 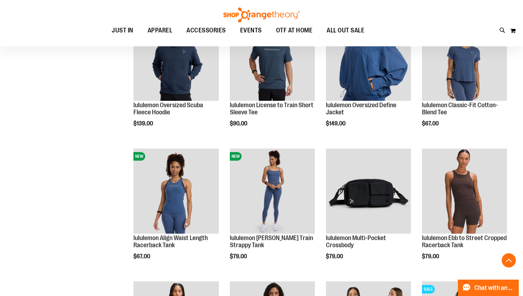 I want to click on img: lululemon Multi-Pocket Crossbody, so click(x=368, y=191).